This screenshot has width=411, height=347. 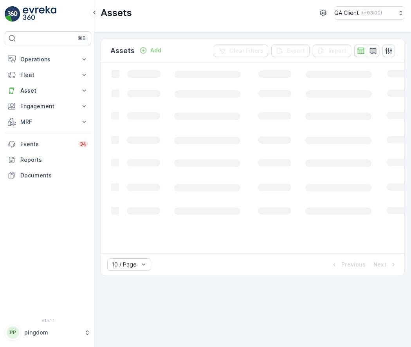 I want to click on div: PP, so click(x=13, y=333).